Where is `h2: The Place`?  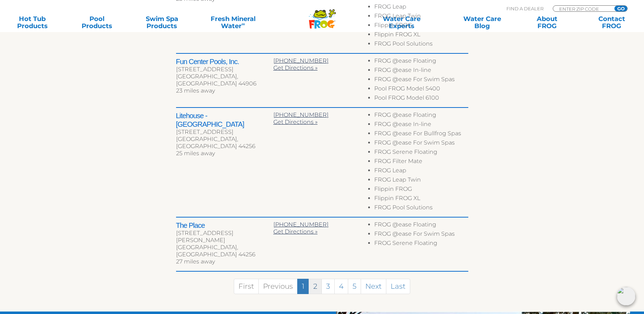 h2: The Place is located at coordinates (224, 225).